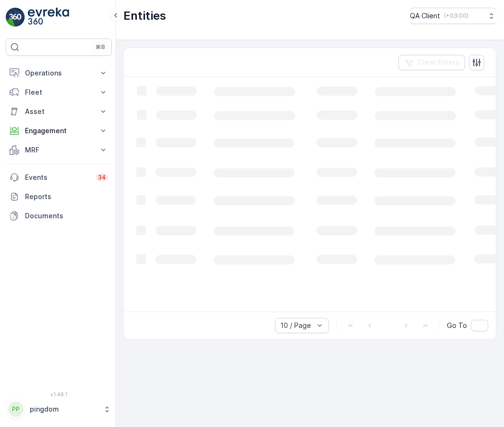 The image size is (504, 427). I want to click on p: Clear Filters, so click(439, 62).